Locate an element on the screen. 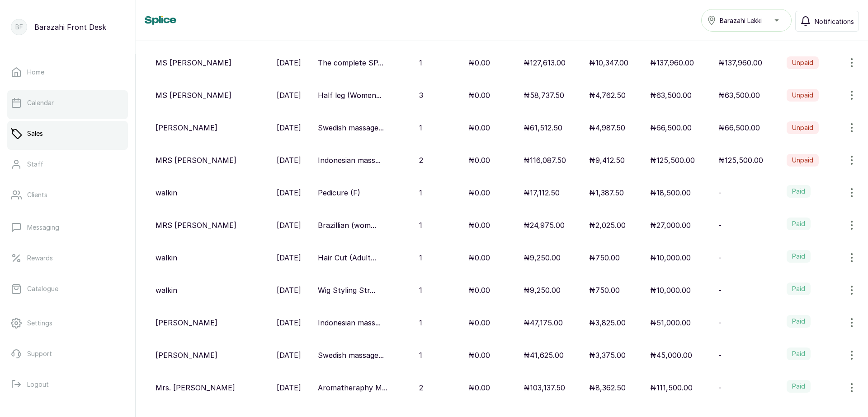  span: Barazahi Lekki is located at coordinates (740, 21).